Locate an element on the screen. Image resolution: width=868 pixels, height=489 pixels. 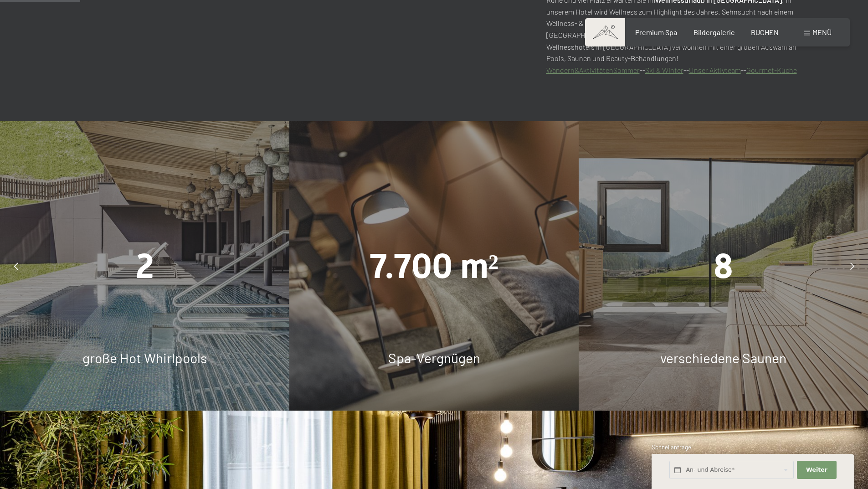
a: Wandern&AktivitätenSommer is located at coordinates (593, 70).